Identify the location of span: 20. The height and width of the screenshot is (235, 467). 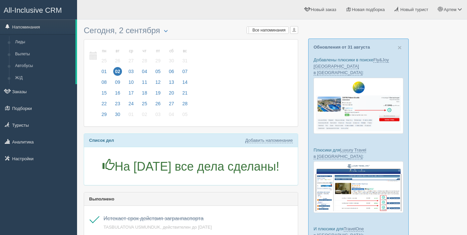
(171, 93).